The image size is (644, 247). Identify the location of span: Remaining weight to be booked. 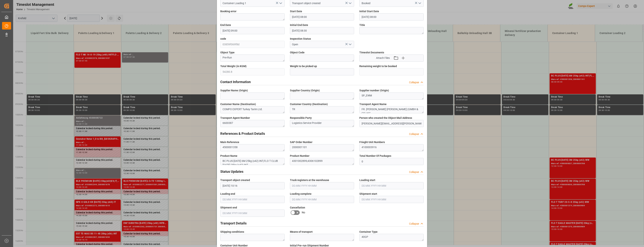
(378, 66).